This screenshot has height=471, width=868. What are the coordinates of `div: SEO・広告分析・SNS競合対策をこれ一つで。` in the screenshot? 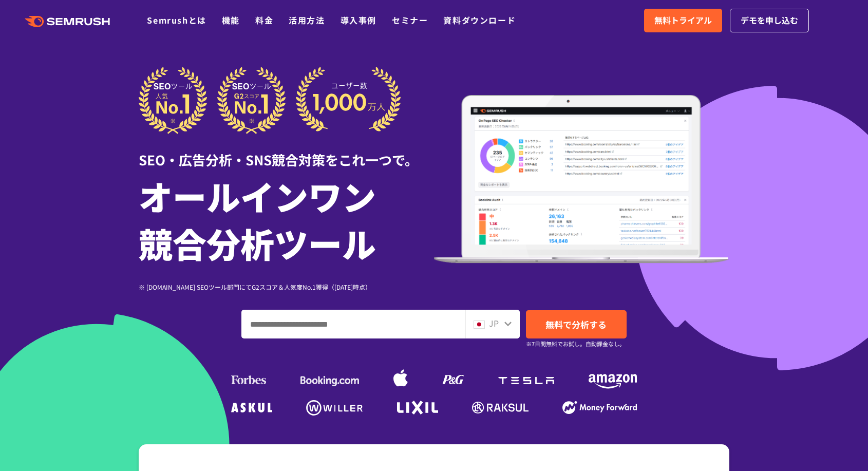 It's located at (286, 151).